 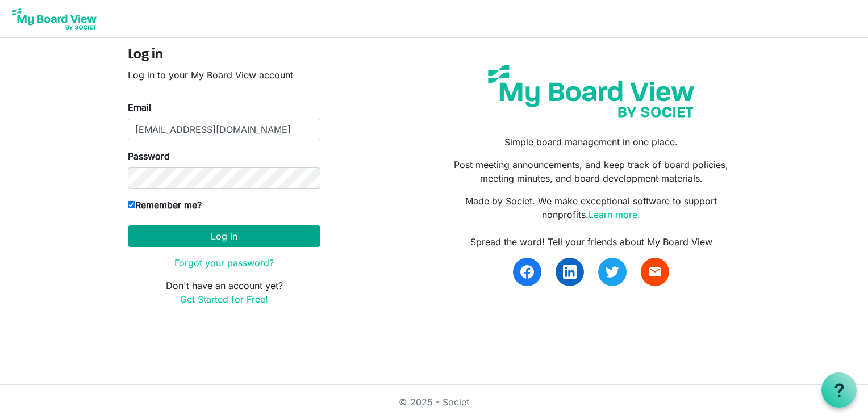 What do you see at coordinates (527, 272) in the screenshot?
I see `img: facebook.svg` at bounding box center [527, 272].